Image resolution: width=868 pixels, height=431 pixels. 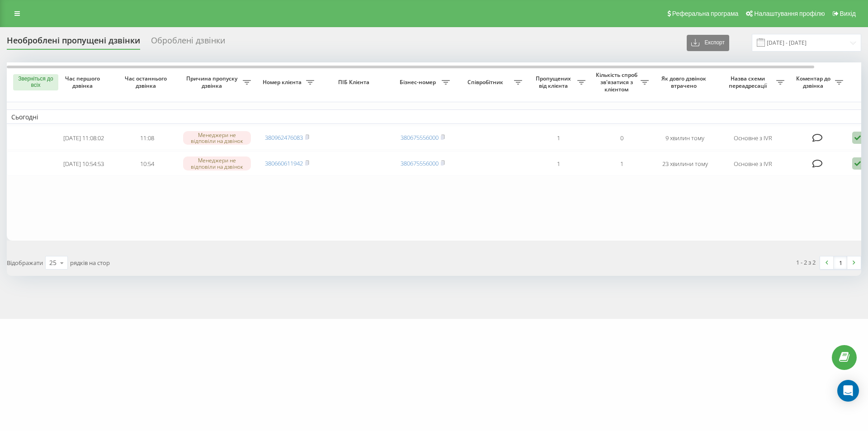 What do you see at coordinates (714, 42) in the screenshot?
I see `font: Експорт` at bounding box center [714, 42].